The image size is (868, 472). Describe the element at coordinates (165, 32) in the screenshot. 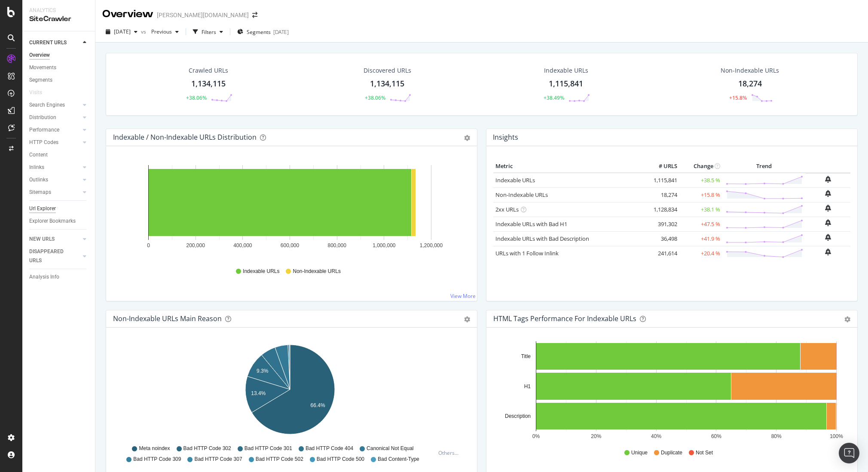

I see `button: Previous` at that location.